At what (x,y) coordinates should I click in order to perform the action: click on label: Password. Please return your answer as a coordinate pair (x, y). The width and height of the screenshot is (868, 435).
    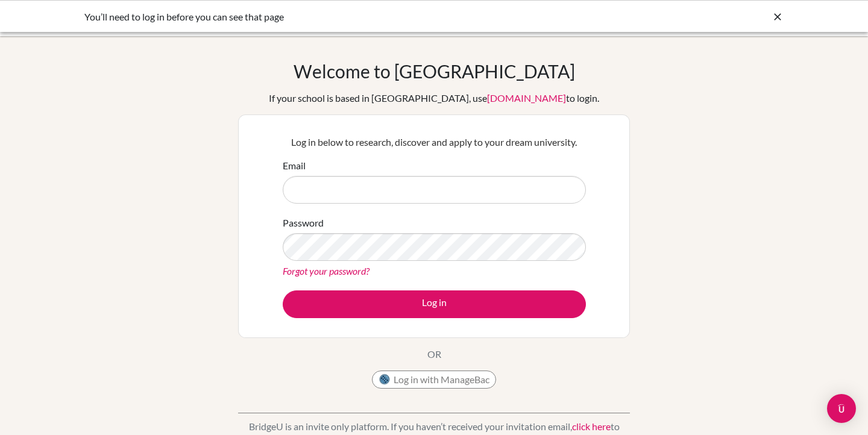
    Looking at the image, I should click on (303, 223).